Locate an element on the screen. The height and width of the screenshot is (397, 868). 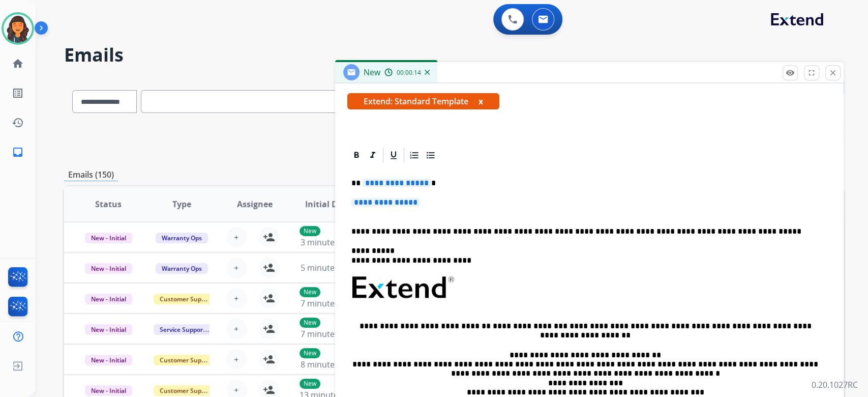
mat-icon: fullscreen is located at coordinates (811, 73).